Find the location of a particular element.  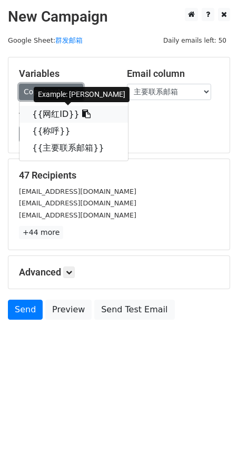

div: 聊天小组件 is located at coordinates (211, 428).